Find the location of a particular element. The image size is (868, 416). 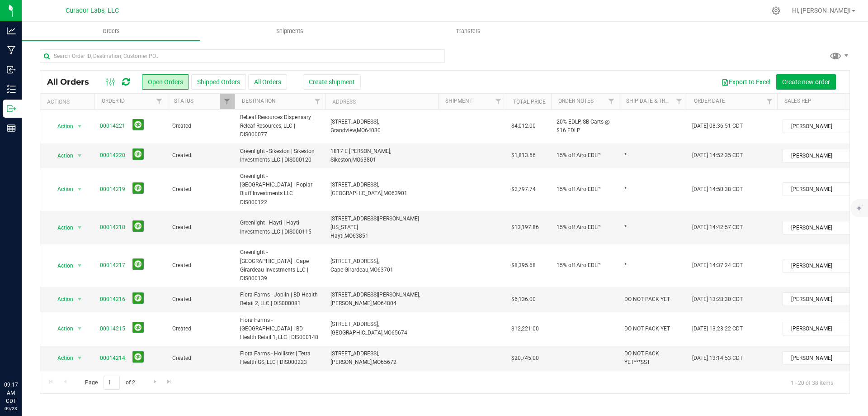

a: Destination is located at coordinates (259, 101).